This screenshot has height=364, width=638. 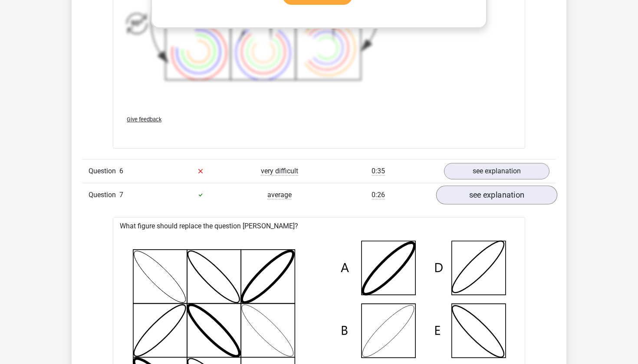 What do you see at coordinates (121, 195) in the screenshot?
I see `span: 7` at bounding box center [121, 195].